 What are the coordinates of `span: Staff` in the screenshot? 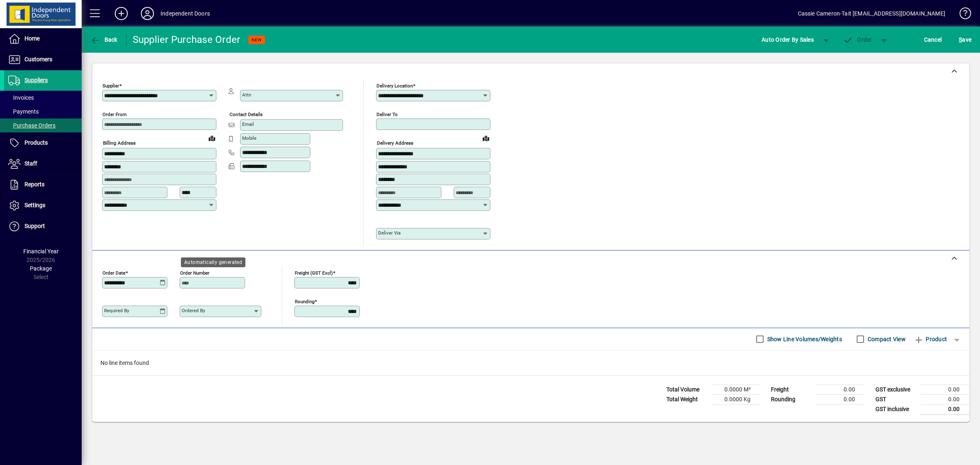 It's located at (31, 163).